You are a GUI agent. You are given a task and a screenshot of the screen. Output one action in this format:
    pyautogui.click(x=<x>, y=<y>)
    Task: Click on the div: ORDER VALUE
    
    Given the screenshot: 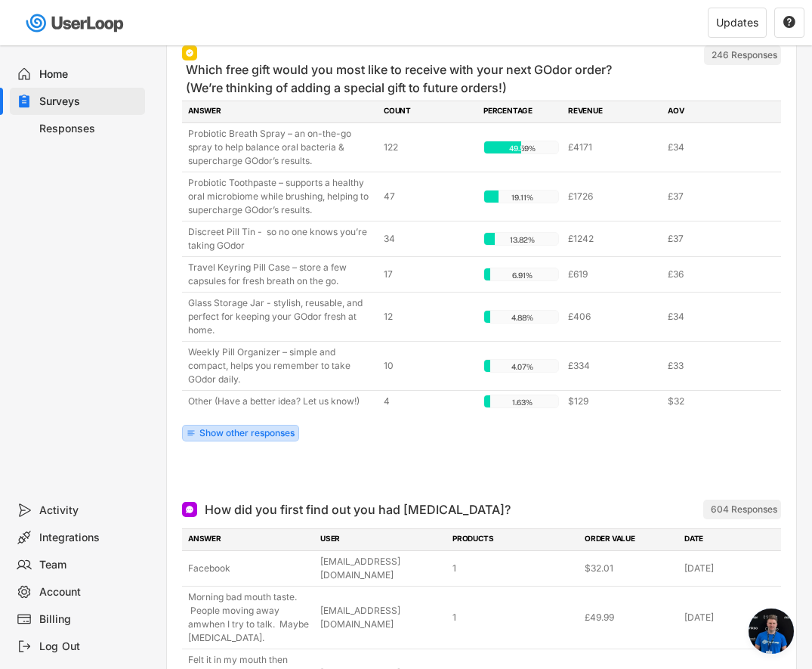 What is the action you would take?
    pyautogui.click(x=631, y=540)
    